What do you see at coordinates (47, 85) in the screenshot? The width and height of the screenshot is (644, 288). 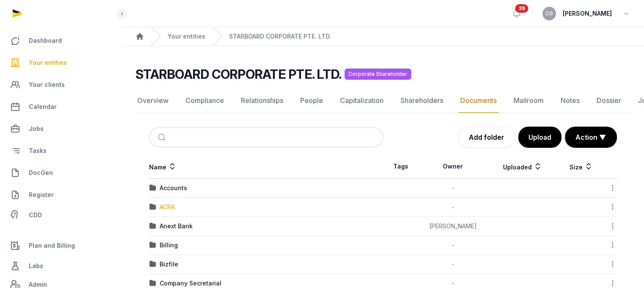 I see `span: Your clients` at bounding box center [47, 85].